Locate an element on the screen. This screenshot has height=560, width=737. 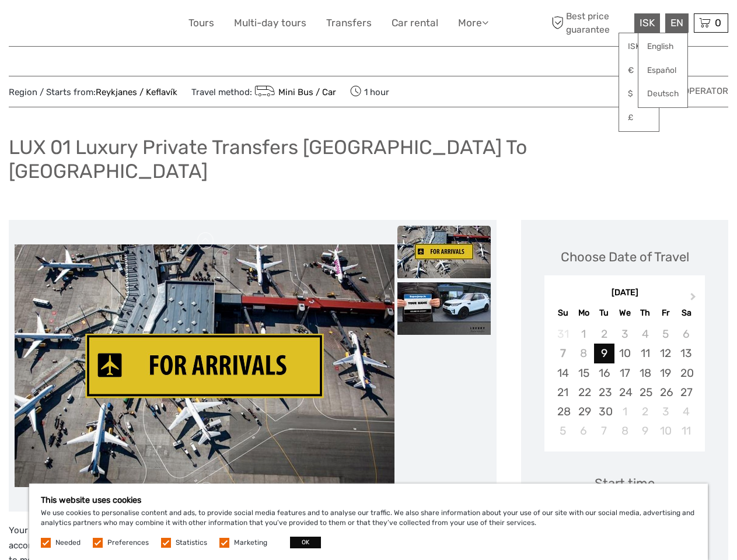
h5: This website uses cookies is located at coordinates (368, 500).